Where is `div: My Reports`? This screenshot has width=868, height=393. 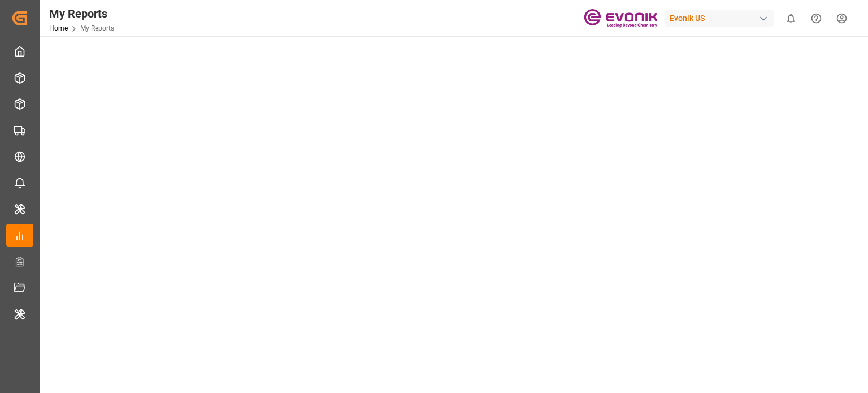
div: My Reports is located at coordinates (82, 13).